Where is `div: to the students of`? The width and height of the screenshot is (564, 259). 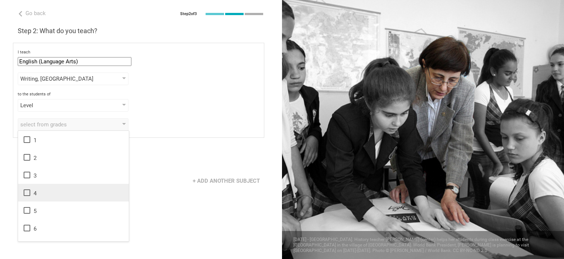 div: to the students of is located at coordinates (138, 94).